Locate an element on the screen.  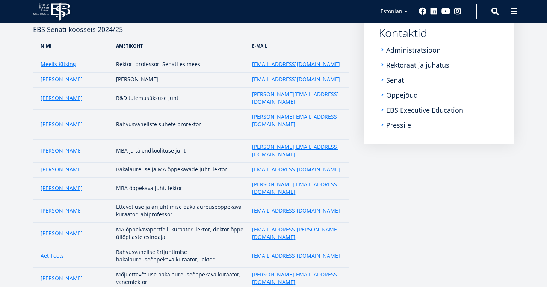
a: Aet Toots is located at coordinates (52, 256).